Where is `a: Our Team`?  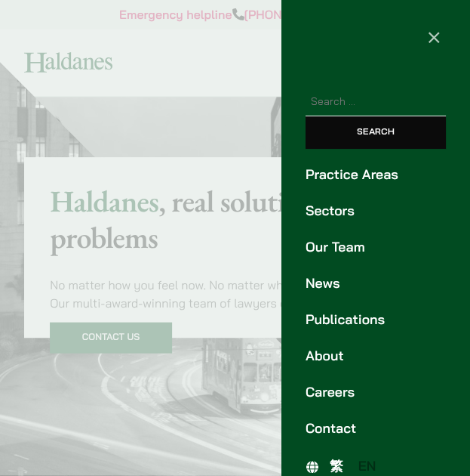 a: Our Team is located at coordinates (376, 247).